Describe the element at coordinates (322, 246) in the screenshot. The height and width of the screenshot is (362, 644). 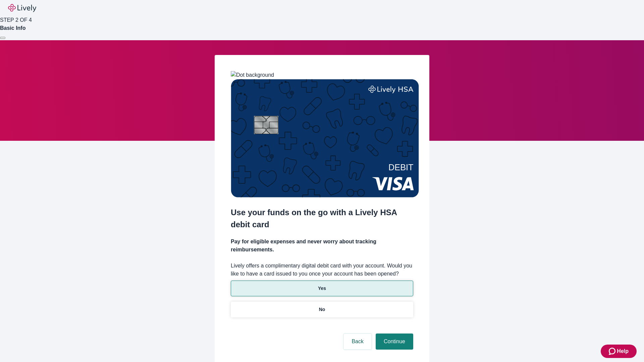
I see `h4: Pay for eligible expenses and never worry about tracking reimbursements.` at that location.